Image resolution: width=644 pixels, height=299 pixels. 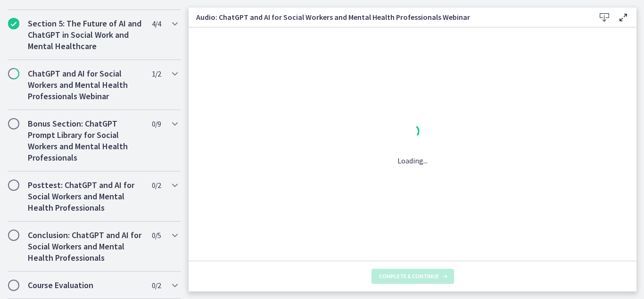 What do you see at coordinates (85, 141) in the screenshot?
I see `h2: Bonus Section: ChatGPT Prompt Library for Social Workers and Mental Health Professionals` at bounding box center [85, 141].